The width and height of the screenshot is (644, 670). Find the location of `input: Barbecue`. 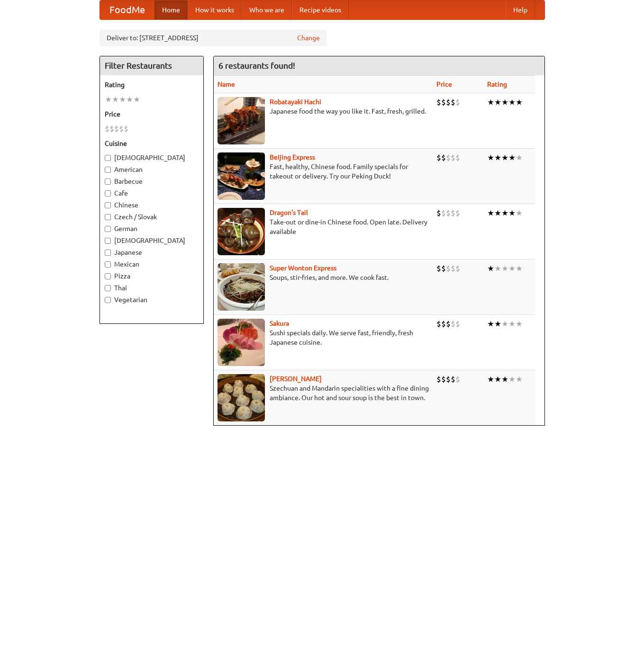

input: Barbecue is located at coordinates (108, 181).